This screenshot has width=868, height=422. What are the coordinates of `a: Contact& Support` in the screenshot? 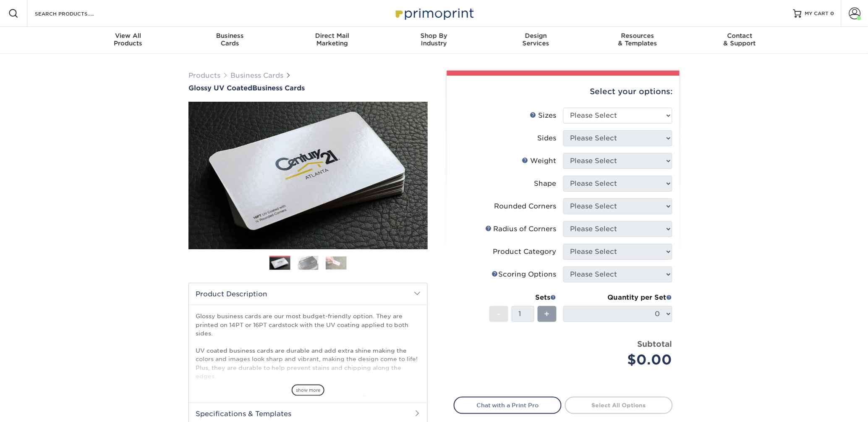 It's located at (740, 41).